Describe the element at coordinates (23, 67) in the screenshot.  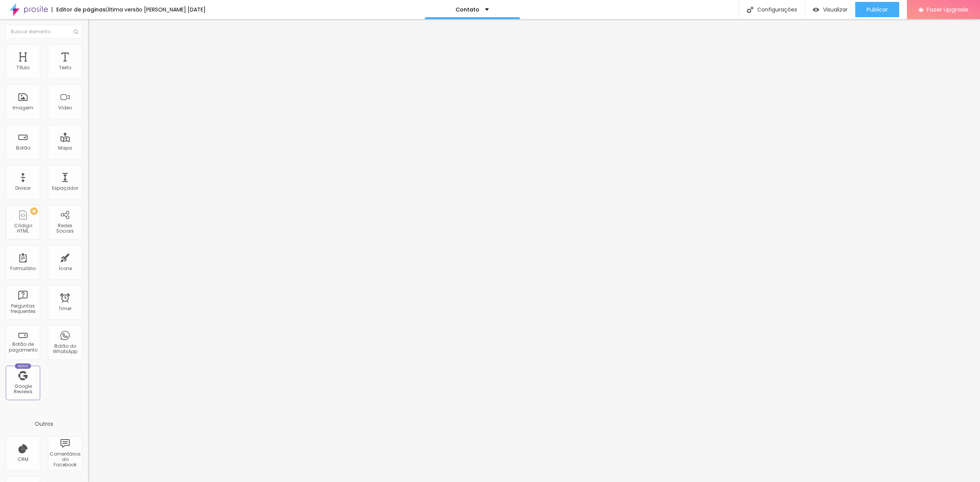
I see `div: Título` at that location.